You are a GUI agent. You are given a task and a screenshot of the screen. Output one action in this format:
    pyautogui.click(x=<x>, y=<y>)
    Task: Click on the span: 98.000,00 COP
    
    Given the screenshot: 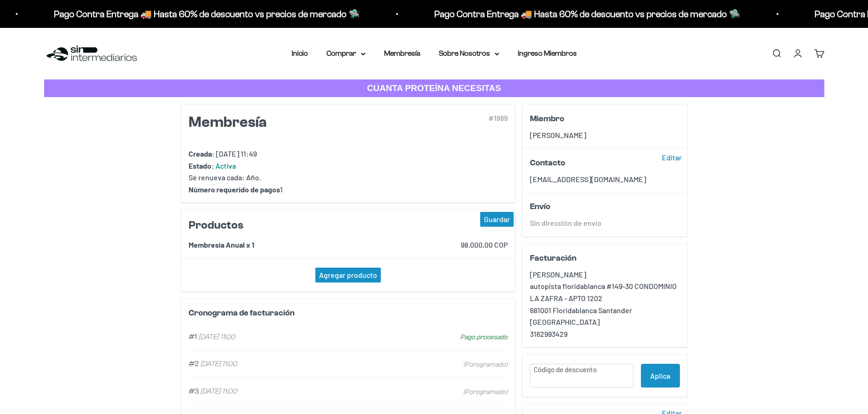 What is the action you would take?
    pyautogui.click(x=484, y=244)
    